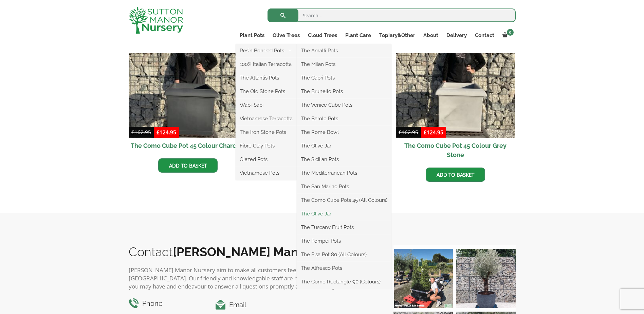 Image resolution: width=644 pixels, height=314 pixels. I want to click on a: Glazed Pots, so click(266, 159).